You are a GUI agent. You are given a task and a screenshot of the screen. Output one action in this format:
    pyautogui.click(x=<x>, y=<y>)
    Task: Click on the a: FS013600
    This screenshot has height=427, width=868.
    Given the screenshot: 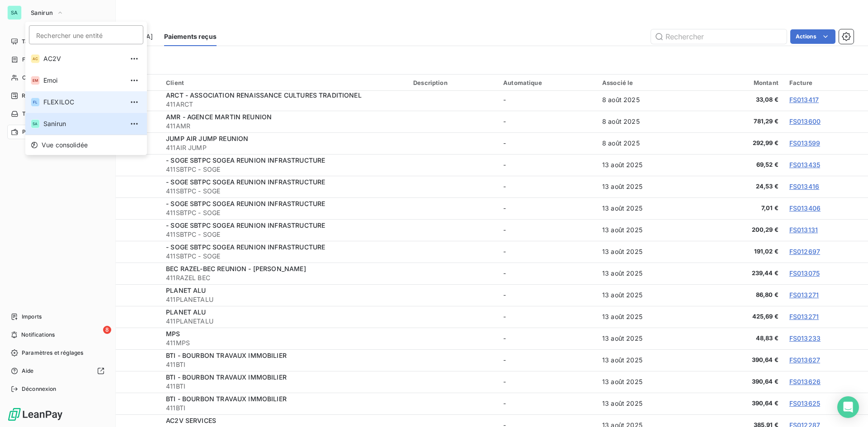 What is the action you would take?
    pyautogui.click(x=804, y=121)
    